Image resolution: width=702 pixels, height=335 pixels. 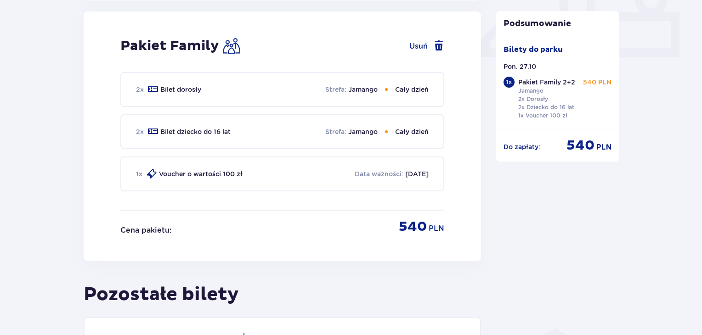 I want to click on p: Pakiet Family 2+2, so click(x=547, y=82).